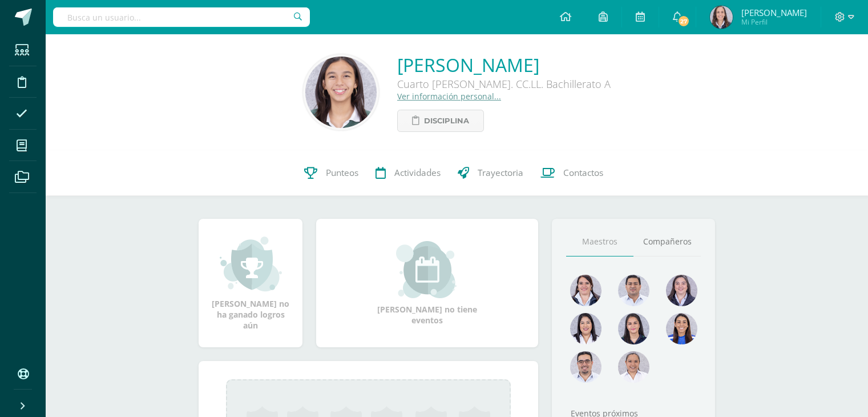  Describe the element at coordinates (447, 121) in the screenshot. I see `span: Disciplina` at that location.